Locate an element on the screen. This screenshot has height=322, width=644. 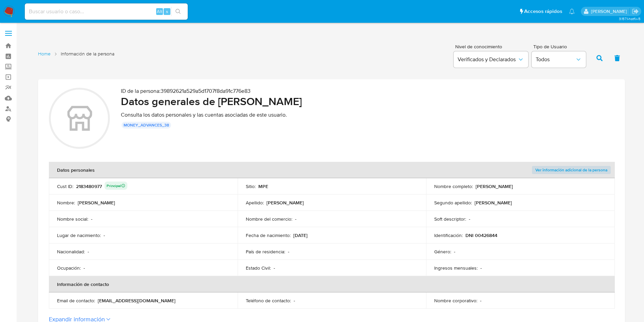
button: Verificados y Declarados is located at coordinates (491, 59).